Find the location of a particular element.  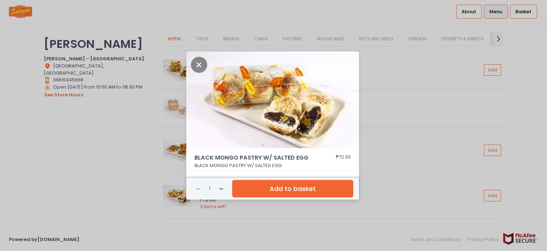

span: BLACK MONGO PASTRY W/ SALTED EGG is located at coordinates (253, 158).